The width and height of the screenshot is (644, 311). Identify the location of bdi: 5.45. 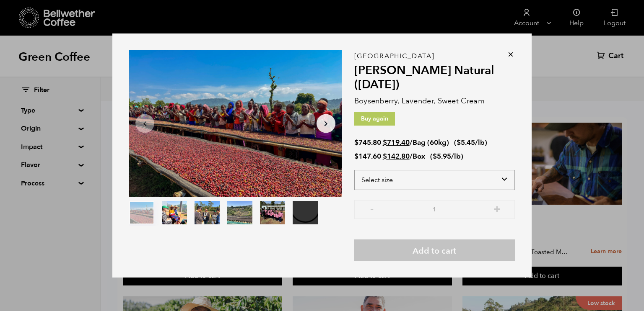
(466, 143).